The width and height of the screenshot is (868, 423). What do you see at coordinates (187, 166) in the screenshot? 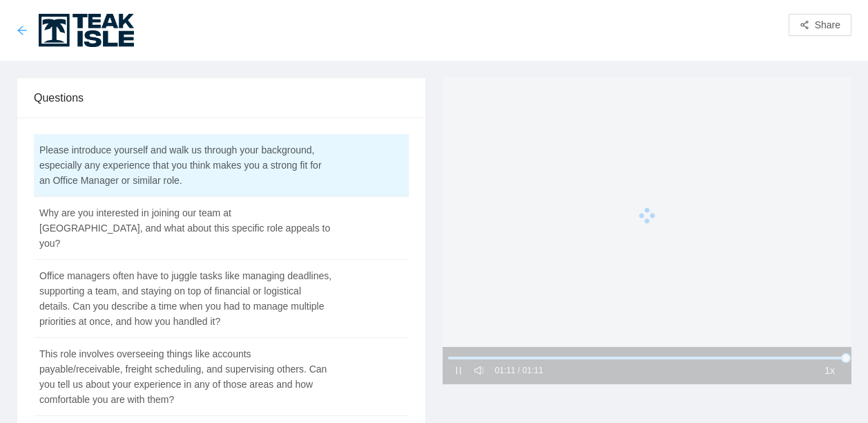
I see `td: Please introduce yourself and walk us through your background, especially any experience that you...` at bounding box center [187, 166].